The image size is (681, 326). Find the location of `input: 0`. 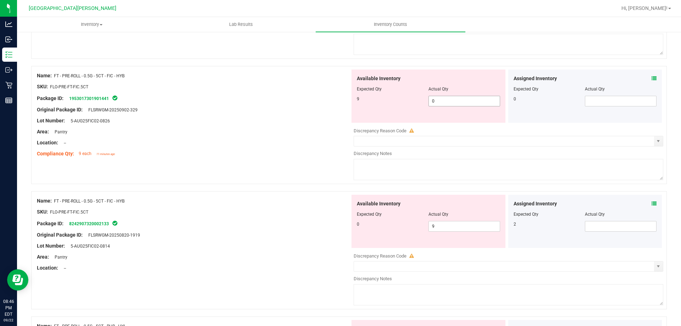

input: 0 is located at coordinates (465, 101).